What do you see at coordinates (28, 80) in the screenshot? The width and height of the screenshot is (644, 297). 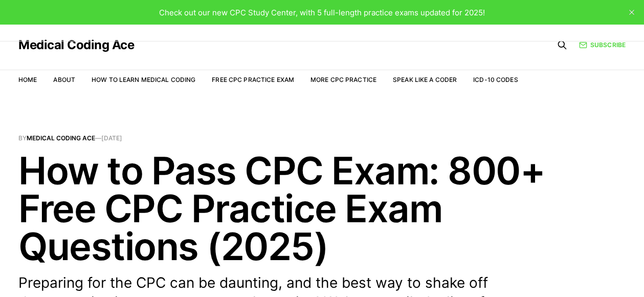 I see `a: Home` at bounding box center [28, 80].